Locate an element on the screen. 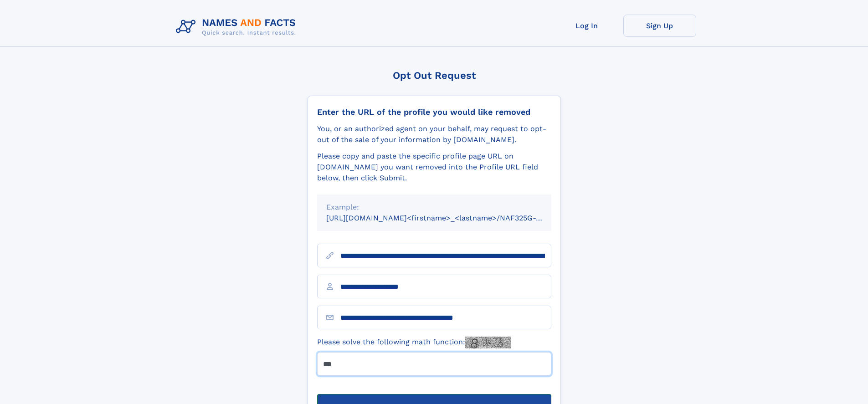 The width and height of the screenshot is (868, 404). label: Please solve the following math function: is located at coordinates (414, 342).